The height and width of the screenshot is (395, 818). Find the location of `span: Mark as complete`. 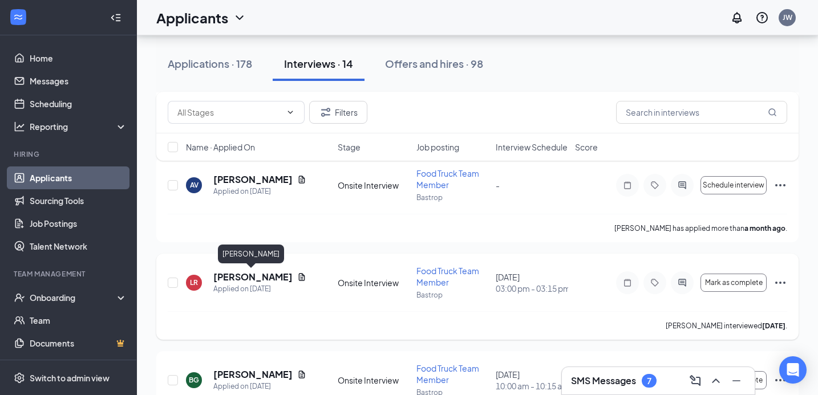

span: Mark as complete is located at coordinates (734, 283).